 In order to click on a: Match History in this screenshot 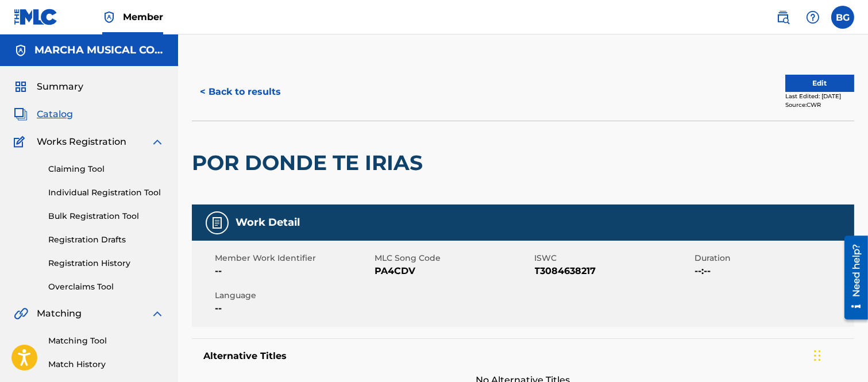, I will do `click(106, 364)`.